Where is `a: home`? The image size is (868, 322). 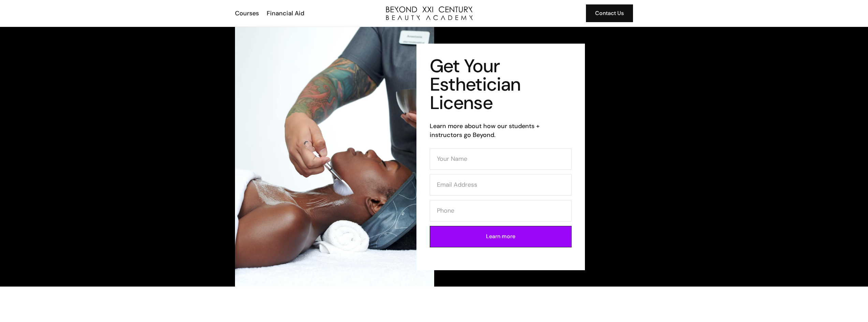 a: home is located at coordinates (430, 13).